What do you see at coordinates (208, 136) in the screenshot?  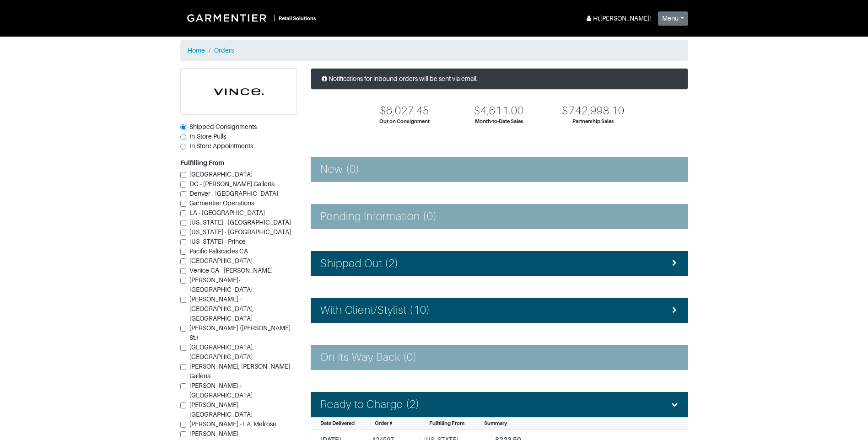 I see `span: In-Store Pulls` at bounding box center [208, 136].